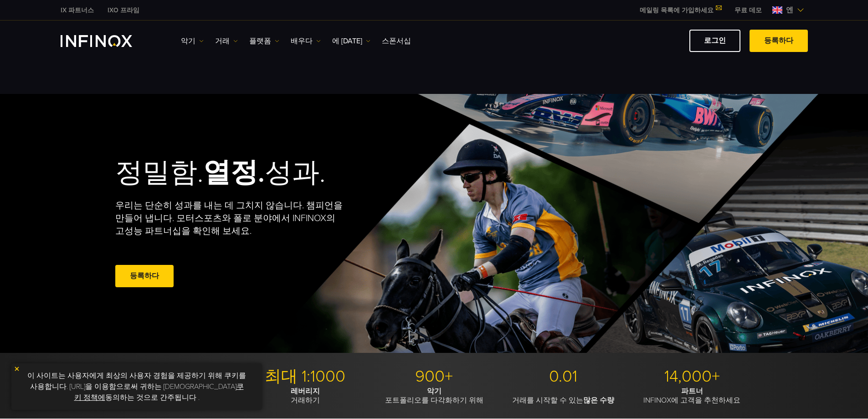  I want to click on font: 배우다, so click(302, 41).